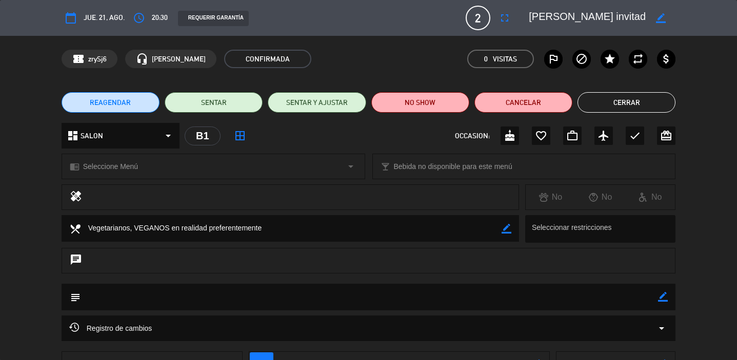 The image size is (737, 360). I want to click on i: calendar_today, so click(71, 18).